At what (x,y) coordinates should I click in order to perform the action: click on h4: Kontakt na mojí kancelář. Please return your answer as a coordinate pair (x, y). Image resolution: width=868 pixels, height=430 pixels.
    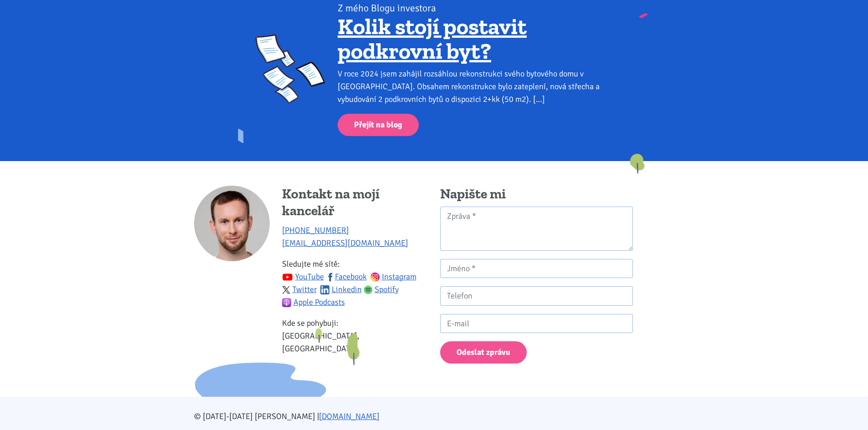
    Looking at the image, I should click on (355, 203).